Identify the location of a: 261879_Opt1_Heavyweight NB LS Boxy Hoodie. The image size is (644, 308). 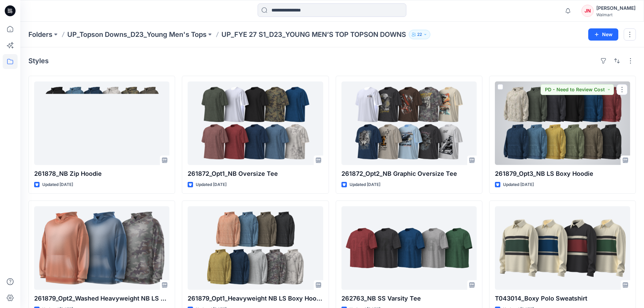
(255, 248).